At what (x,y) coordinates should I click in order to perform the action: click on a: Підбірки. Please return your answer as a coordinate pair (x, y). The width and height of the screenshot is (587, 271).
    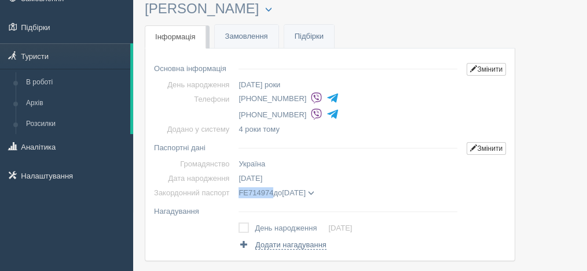
    Looking at the image, I should click on (309, 36).